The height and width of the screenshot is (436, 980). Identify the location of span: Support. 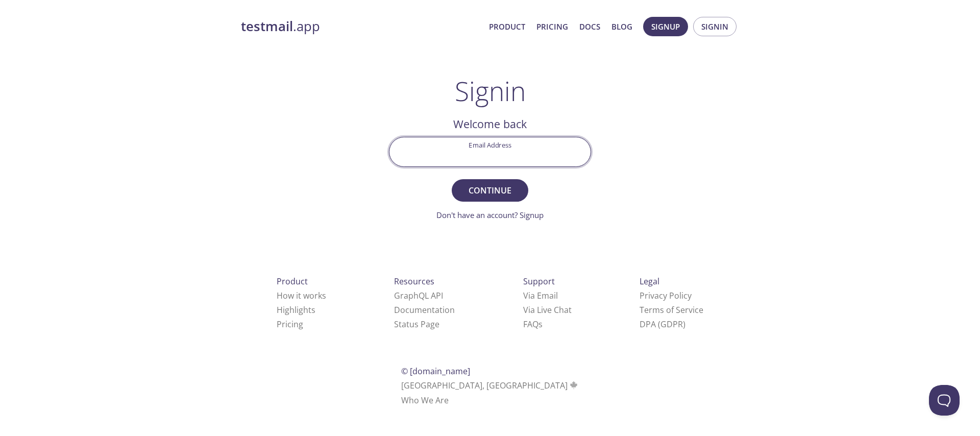
(539, 281).